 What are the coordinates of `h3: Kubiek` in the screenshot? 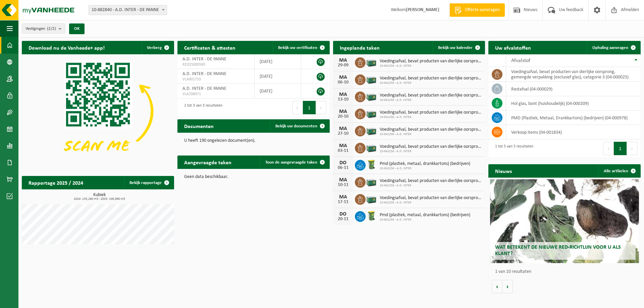 It's located at (100, 197).